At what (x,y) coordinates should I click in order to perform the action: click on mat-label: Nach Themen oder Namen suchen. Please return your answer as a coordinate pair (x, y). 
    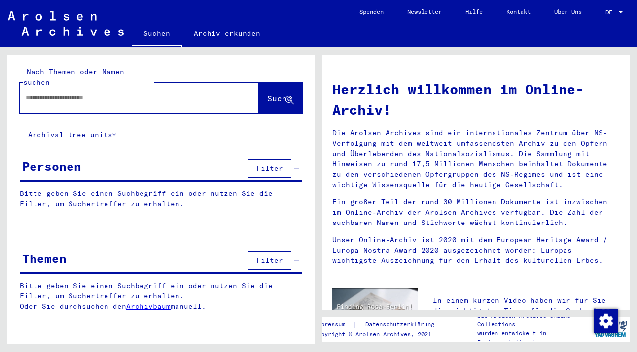
    Looking at the image, I should click on (73, 77).